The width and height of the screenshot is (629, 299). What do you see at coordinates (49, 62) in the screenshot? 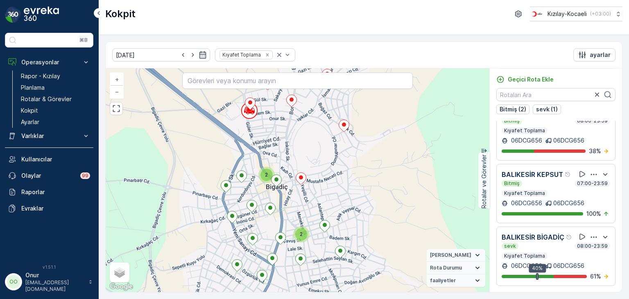
I see `button: Operasyonlar` at bounding box center [49, 62].